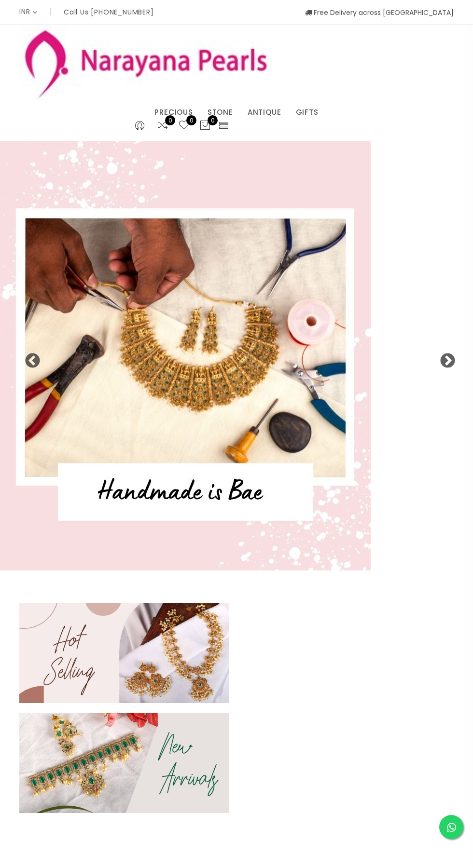 The height and width of the screenshot is (868, 473). Describe the element at coordinates (307, 112) in the screenshot. I see `a: GIFTS` at that location.